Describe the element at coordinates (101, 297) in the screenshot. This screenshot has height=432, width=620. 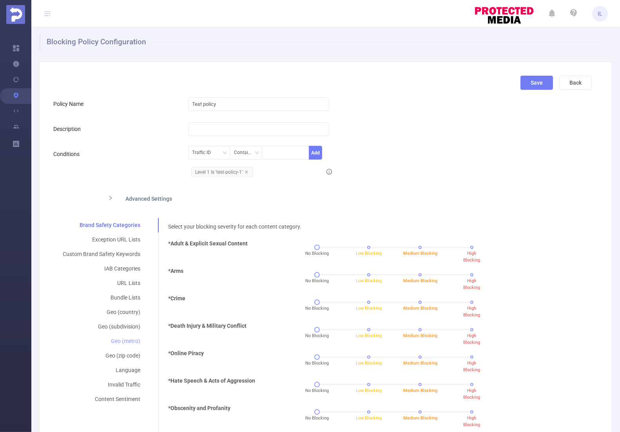
I see `div: Bundle Lists` at that location.